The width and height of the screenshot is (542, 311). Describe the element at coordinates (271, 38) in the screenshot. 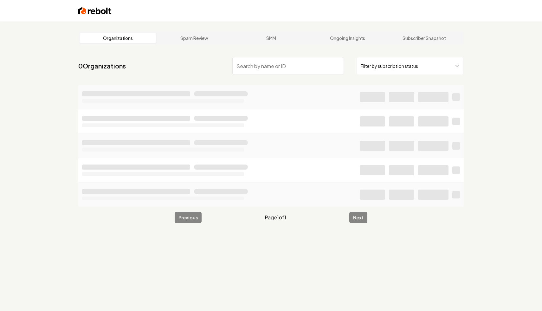

I see `a: SMM` at that location.